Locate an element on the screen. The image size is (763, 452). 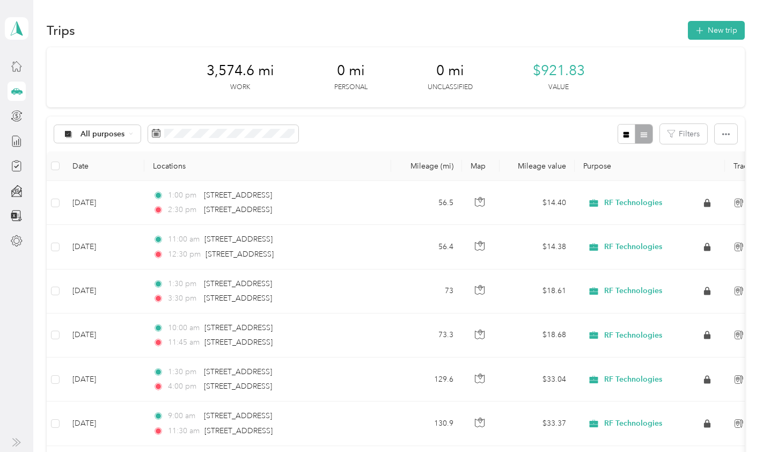
td: 73 is located at coordinates (427, 291).